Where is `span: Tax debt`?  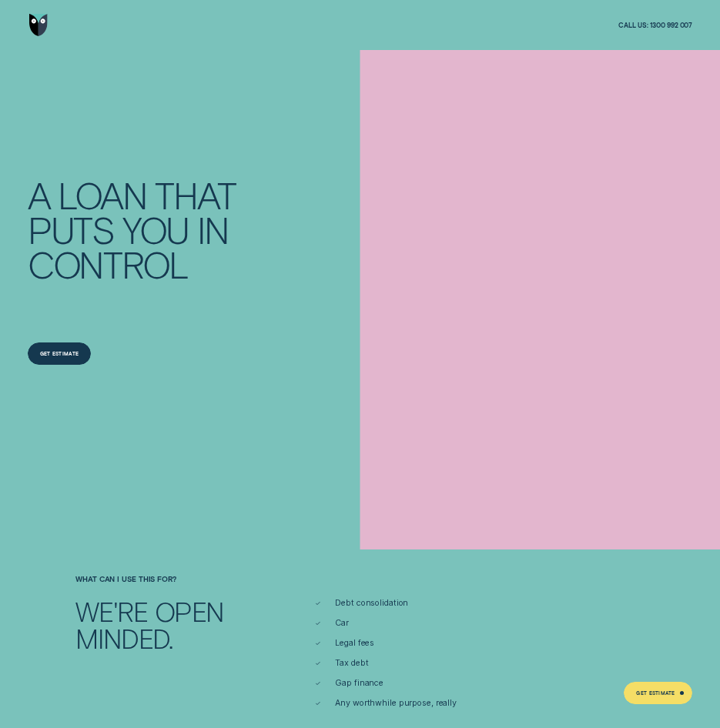
span: Tax debt is located at coordinates (351, 664).